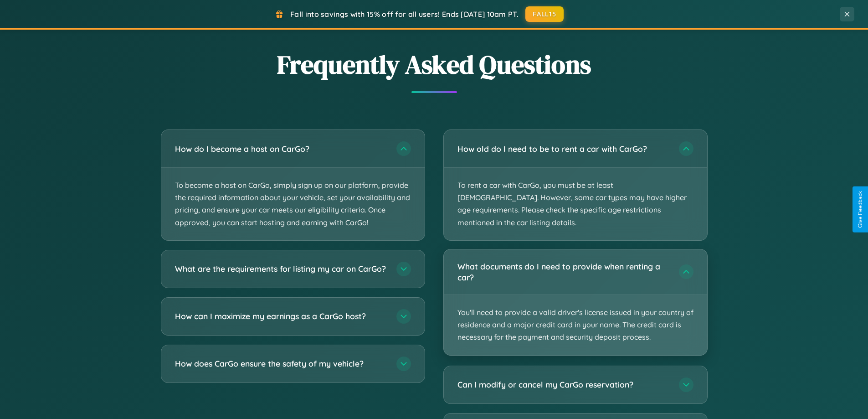 The width and height of the screenshot is (868, 419). What do you see at coordinates (434, 64) in the screenshot?
I see `h2: Frequently Asked Questions` at bounding box center [434, 64].